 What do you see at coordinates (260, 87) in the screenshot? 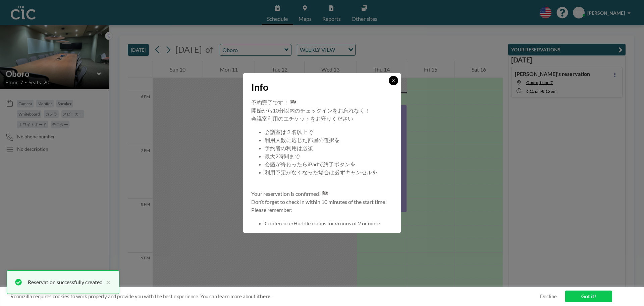
I see `span: Info` at bounding box center [260, 87].